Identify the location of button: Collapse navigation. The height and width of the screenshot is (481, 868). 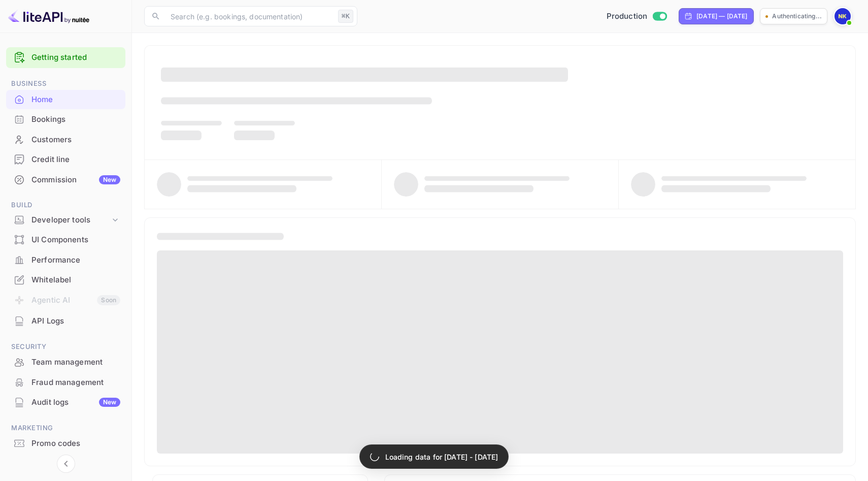
(66, 464).